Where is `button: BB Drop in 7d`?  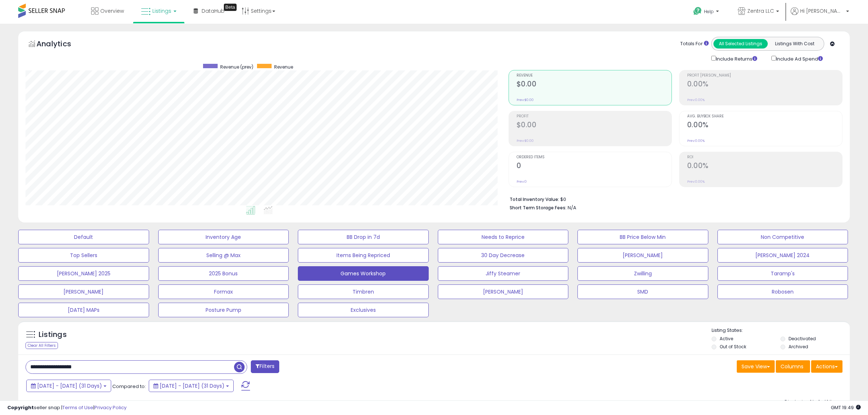 button: BB Drop in 7d is located at coordinates (363, 237).